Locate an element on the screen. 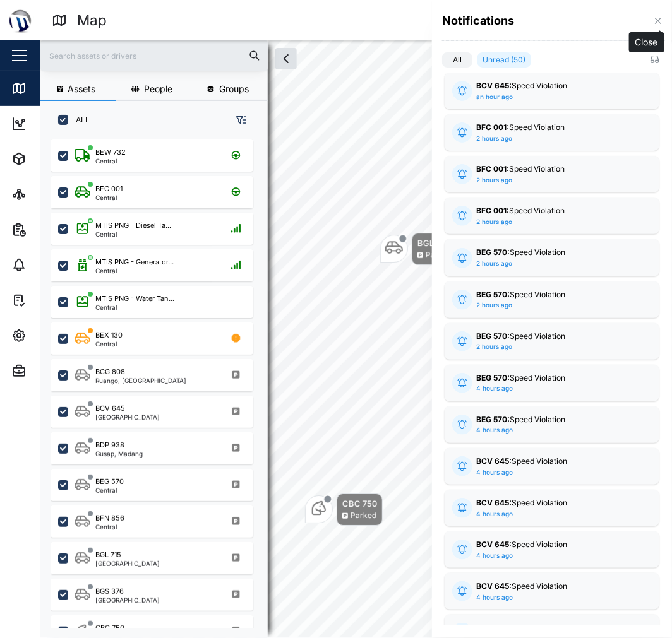 The width and height of the screenshot is (672, 638). label: Unread (50) is located at coordinates (504, 60).